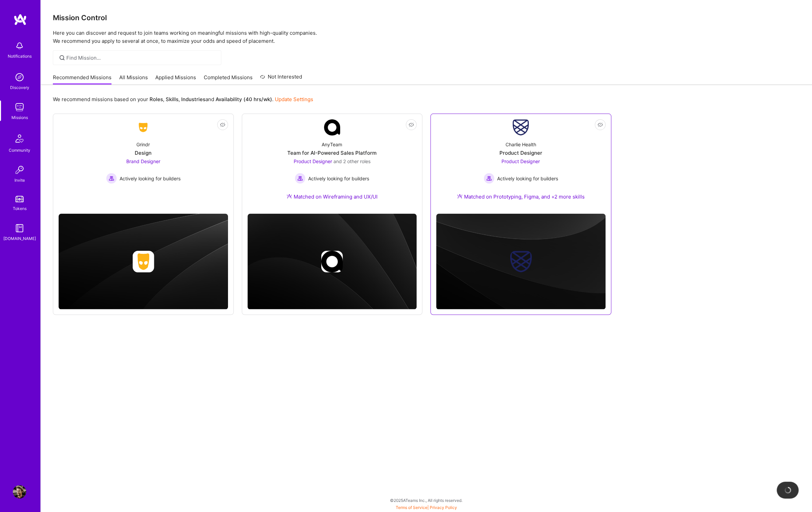  I want to click on a: Completed Missions, so click(228, 79).